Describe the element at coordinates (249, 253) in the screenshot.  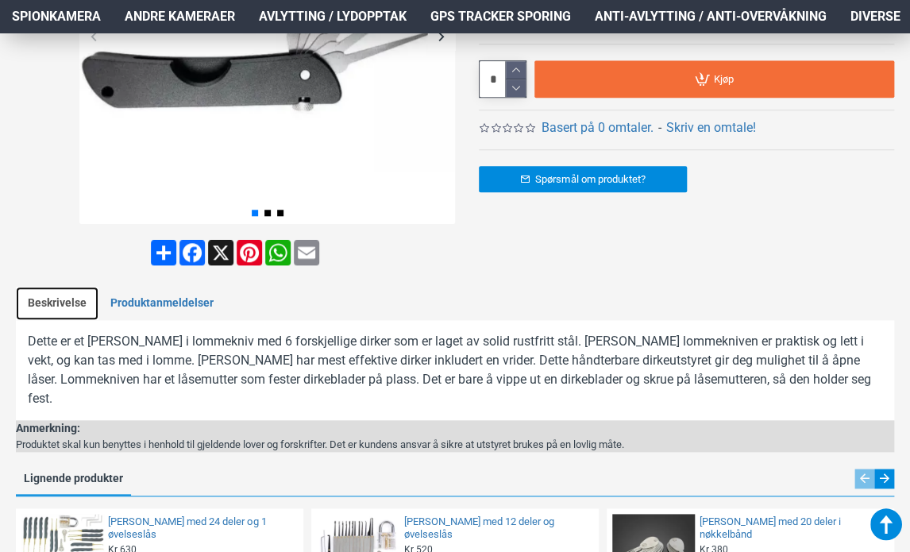
I see `a: Pinterest` at that location.